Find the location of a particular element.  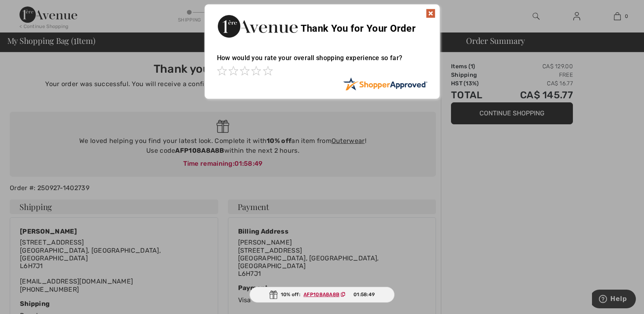

img: Thank You for Your Order is located at coordinates (258, 26).